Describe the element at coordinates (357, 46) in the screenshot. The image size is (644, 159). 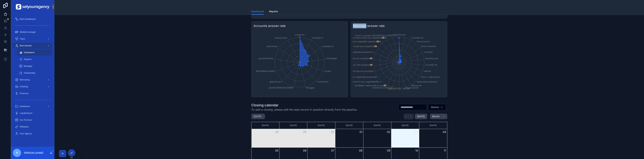
I see `tspan: Girl/Babe, I need to ask you a question!🫶🏼` at that location.